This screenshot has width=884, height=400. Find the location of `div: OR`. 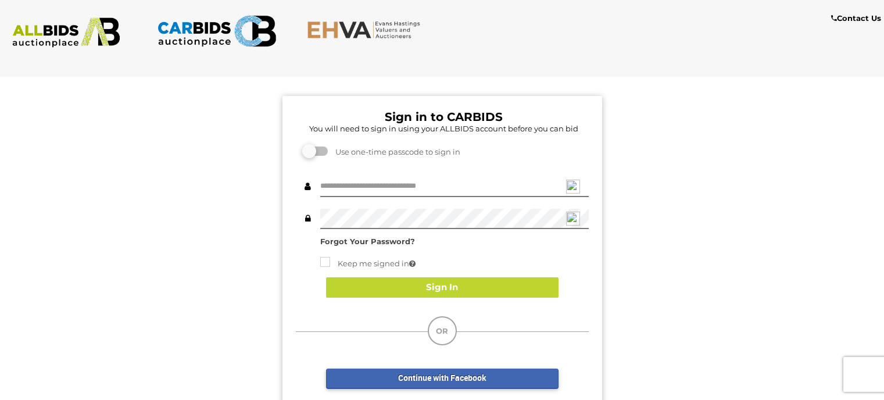

div: OR is located at coordinates (442, 331).